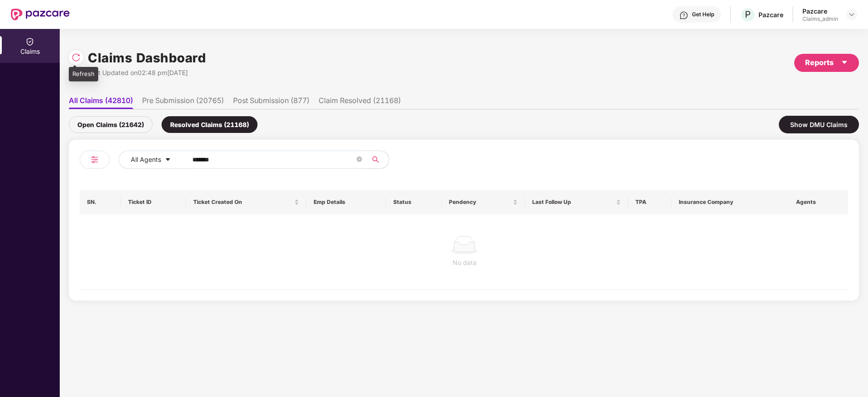 This screenshot has height=397, width=868. Describe the element at coordinates (480, 202) in the screenshot. I see `span: Pendency` at that location.